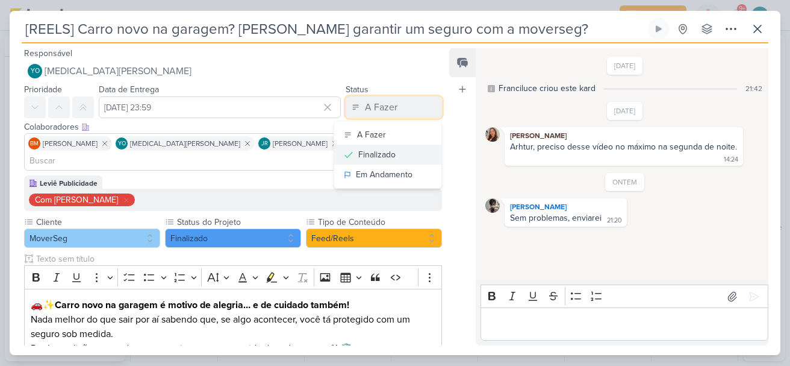  I want to click on p: BM, so click(34, 144).